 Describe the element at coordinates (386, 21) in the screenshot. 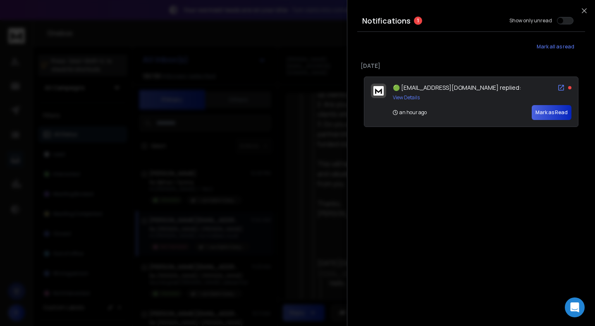

I see `h3: Notifications` at that location.